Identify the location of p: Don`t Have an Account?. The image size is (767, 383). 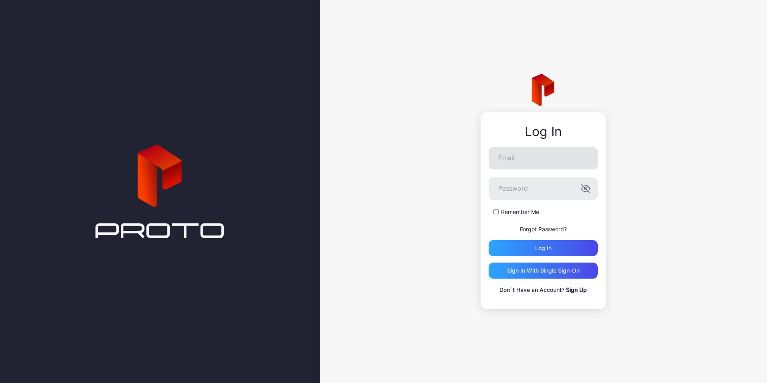
(543, 290).